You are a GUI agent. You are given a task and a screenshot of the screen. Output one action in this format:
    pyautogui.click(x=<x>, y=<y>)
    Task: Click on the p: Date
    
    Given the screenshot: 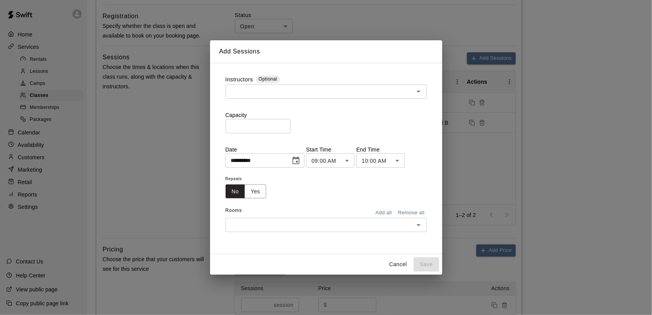 What is the action you would take?
    pyautogui.click(x=265, y=149)
    